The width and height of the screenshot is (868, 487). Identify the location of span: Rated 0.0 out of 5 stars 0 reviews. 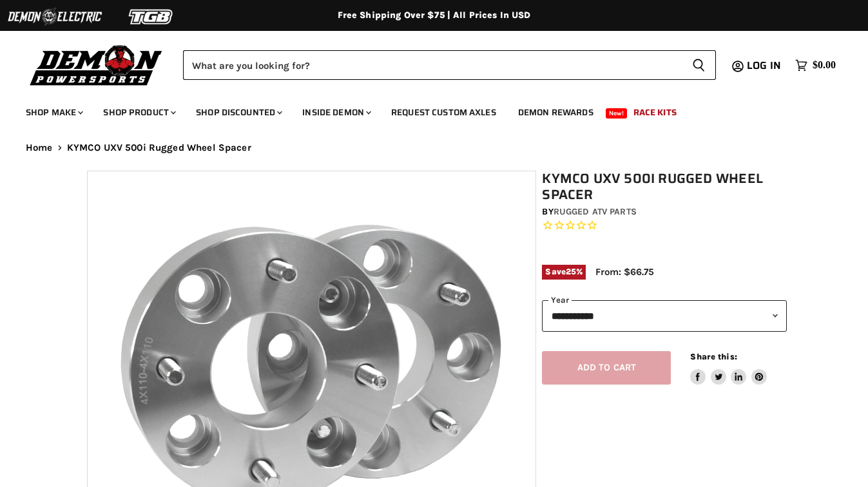
(664, 225).